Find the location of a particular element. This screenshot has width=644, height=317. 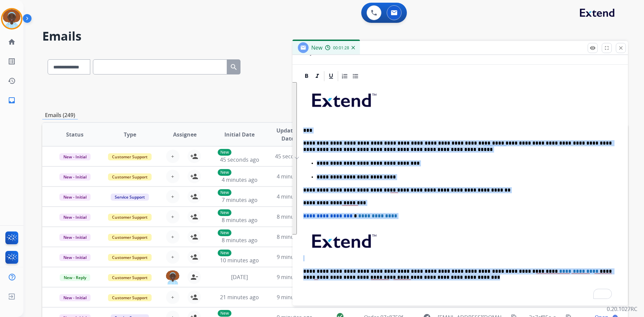

p: 0.20.1027RC is located at coordinates (622, 309).